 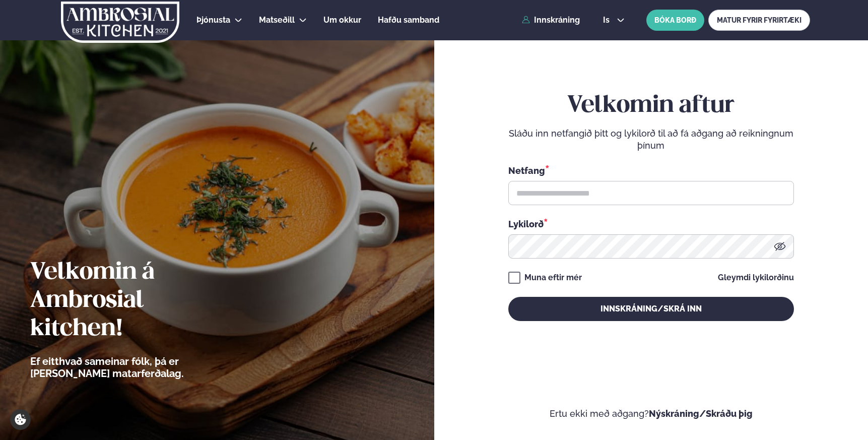 I want to click on a: Hafðu samband, so click(x=409, y=20).